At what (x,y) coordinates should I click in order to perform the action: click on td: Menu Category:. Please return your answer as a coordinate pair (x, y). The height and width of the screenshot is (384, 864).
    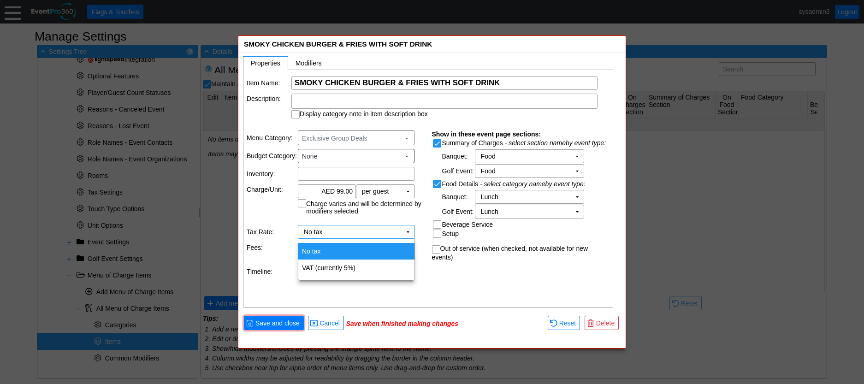
    Looking at the image, I should click on (272, 137).